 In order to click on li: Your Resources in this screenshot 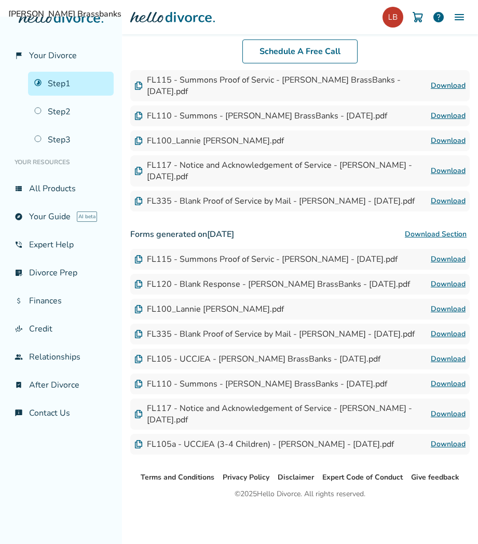, I will do `click(61, 162)`.